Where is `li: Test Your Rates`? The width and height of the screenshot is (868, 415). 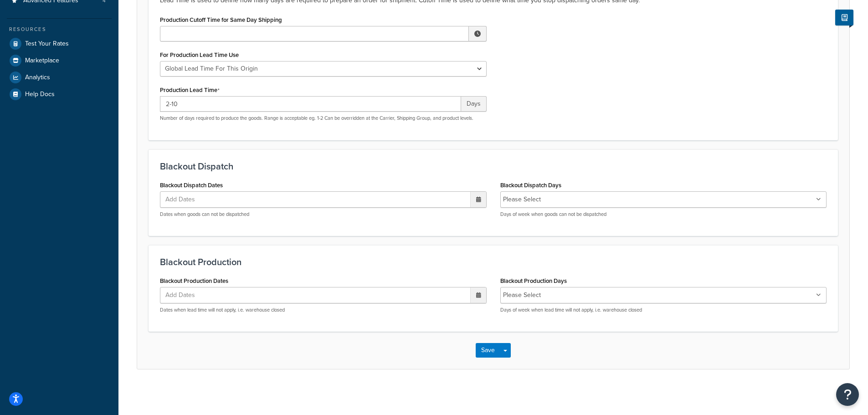
li: Test Your Rates is located at coordinates (59, 44).